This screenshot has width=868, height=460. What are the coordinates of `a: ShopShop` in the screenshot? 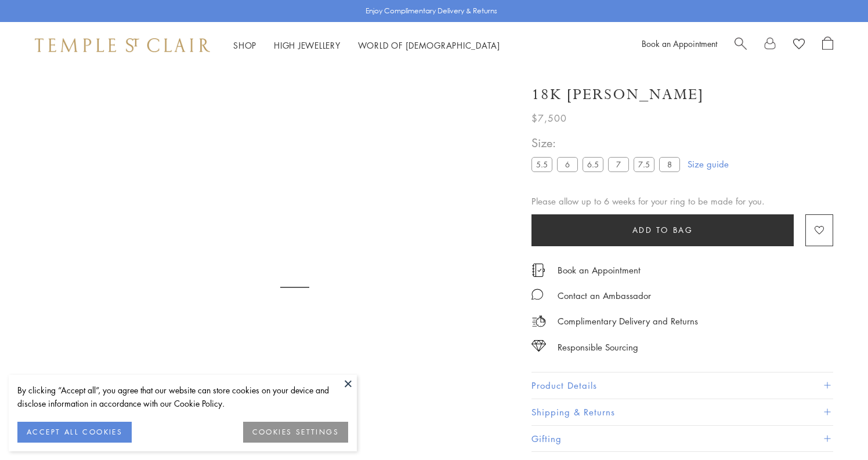 It's located at (245, 45).